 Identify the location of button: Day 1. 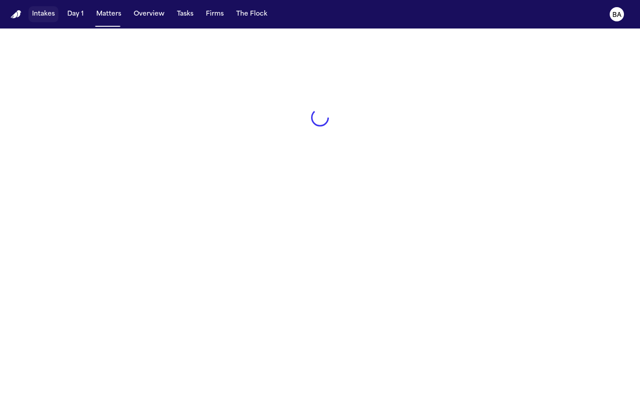
(75, 14).